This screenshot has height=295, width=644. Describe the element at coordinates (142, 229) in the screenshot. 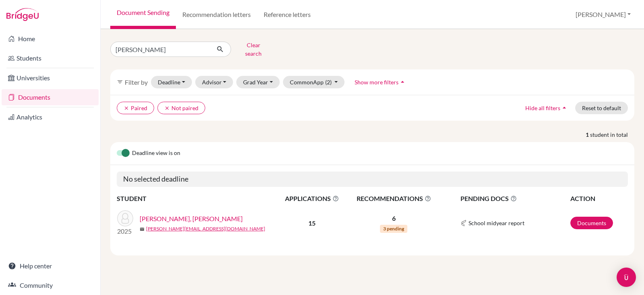

I see `span: mail` at that location.